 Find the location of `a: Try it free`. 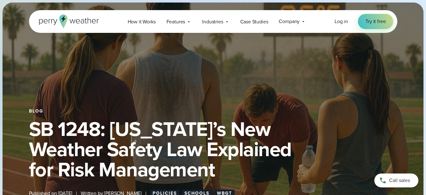

a: Try it free is located at coordinates (376, 21).